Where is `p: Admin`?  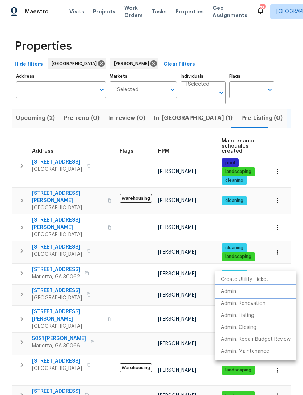
p: Admin is located at coordinates (229, 291).